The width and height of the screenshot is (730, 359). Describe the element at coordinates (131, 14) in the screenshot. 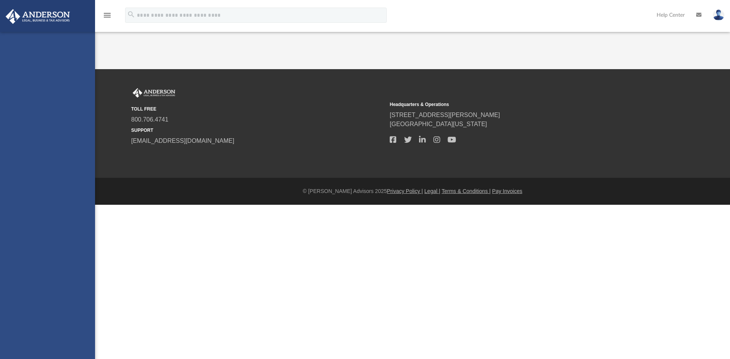

I see `i: search` at that location.